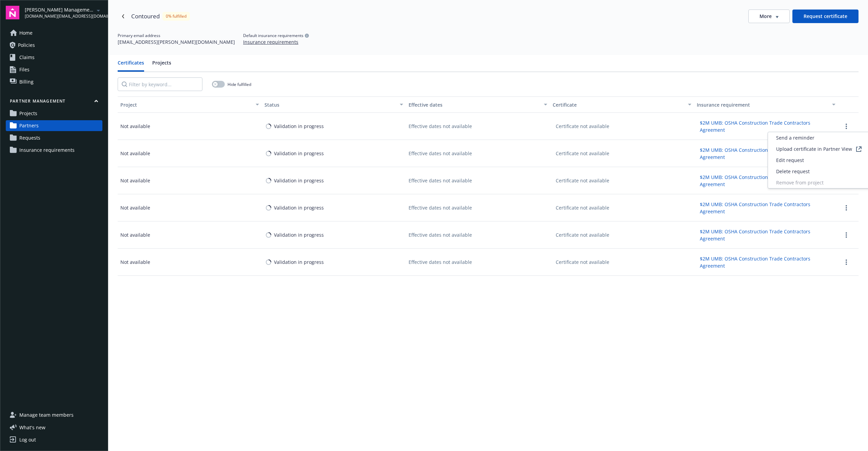  What do you see at coordinates (54, 415) in the screenshot?
I see `a: Manage team members` at bounding box center [54, 415].